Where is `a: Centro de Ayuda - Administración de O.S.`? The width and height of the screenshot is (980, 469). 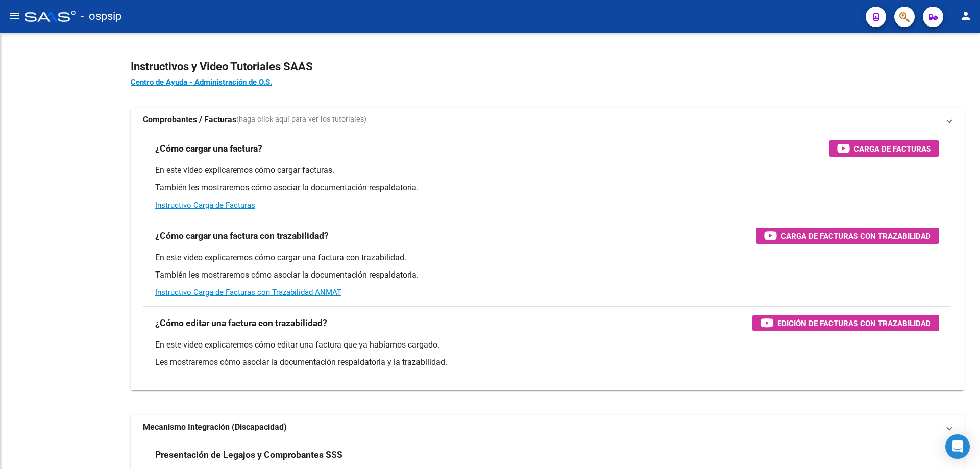
a: Centro de Ayuda - Administración de O.S. is located at coordinates (201, 82).